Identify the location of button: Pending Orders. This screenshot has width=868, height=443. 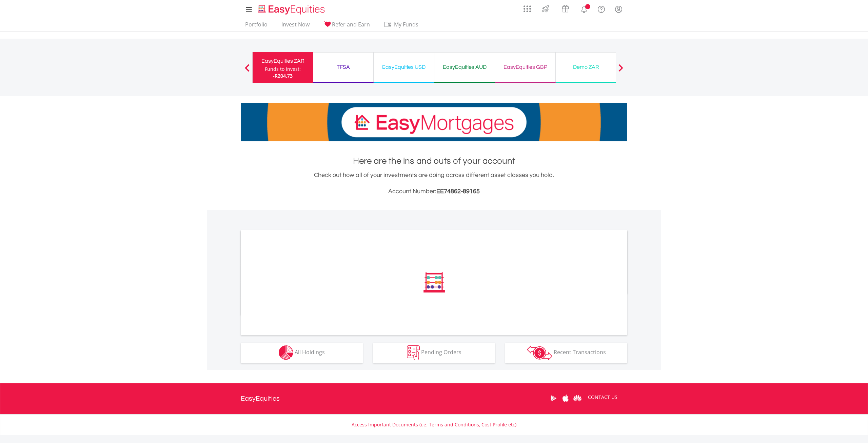
(434, 353).